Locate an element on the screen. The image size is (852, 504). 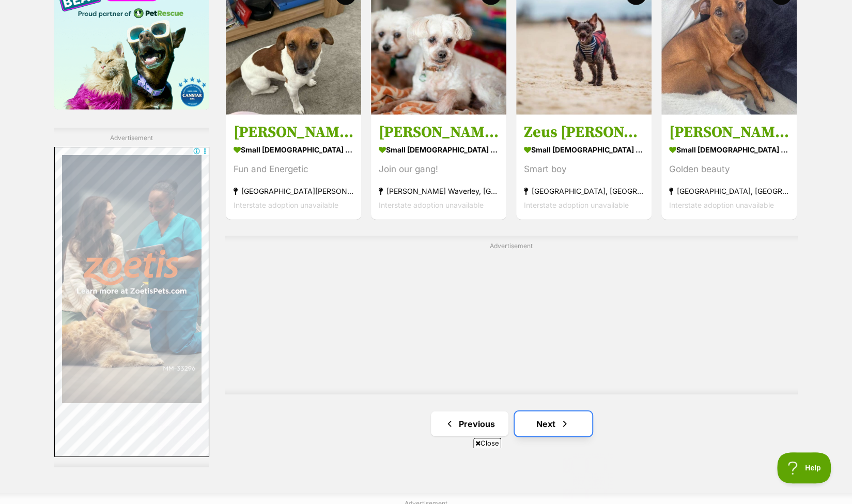
div: Golden beauty is located at coordinates (729, 169).